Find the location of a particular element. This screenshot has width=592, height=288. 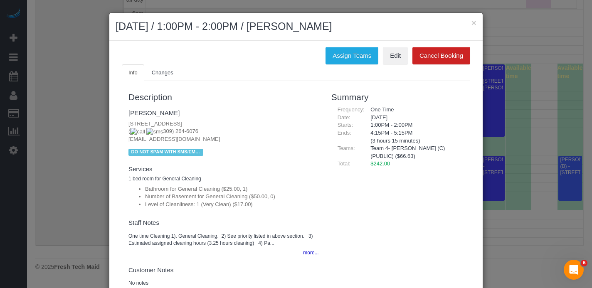

div: 1:00PM - 2:00PM is located at coordinates (414, 125).